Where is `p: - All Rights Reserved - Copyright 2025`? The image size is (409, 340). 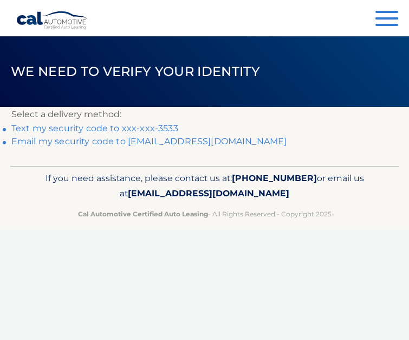
p: - All Rights Reserved - Copyright 2025 is located at coordinates (204, 214).